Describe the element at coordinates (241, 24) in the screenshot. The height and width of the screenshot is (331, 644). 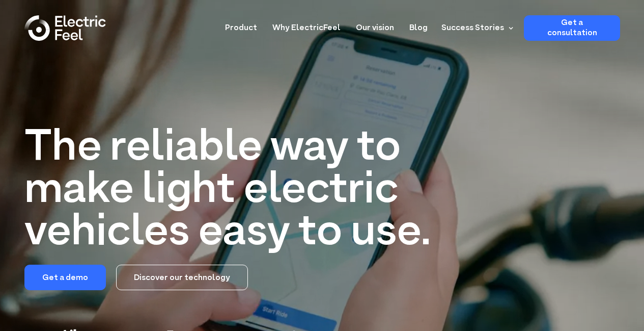
I see `a: Product` at that location.